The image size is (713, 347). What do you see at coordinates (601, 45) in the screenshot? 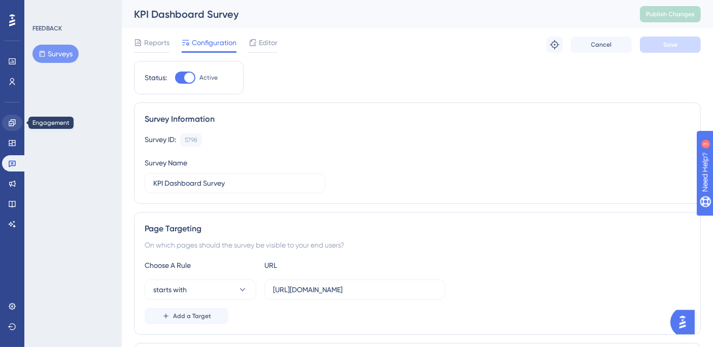
I see `span: Cancel` at bounding box center [601, 45].